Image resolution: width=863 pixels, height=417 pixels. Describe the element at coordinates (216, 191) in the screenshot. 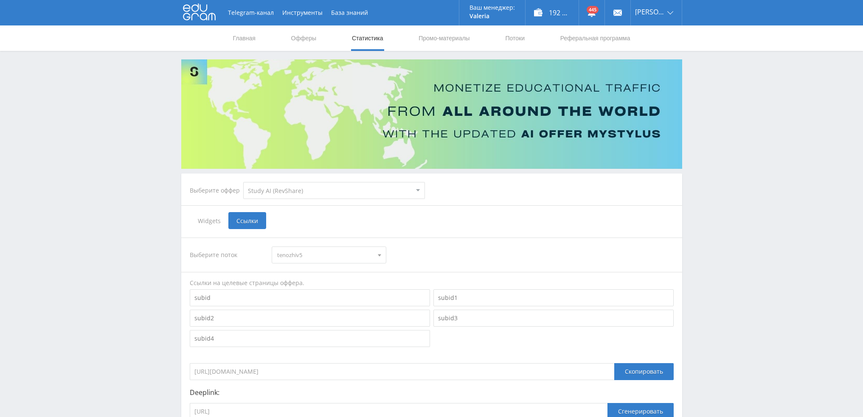

I see `div: Выберите оффер` at that location.